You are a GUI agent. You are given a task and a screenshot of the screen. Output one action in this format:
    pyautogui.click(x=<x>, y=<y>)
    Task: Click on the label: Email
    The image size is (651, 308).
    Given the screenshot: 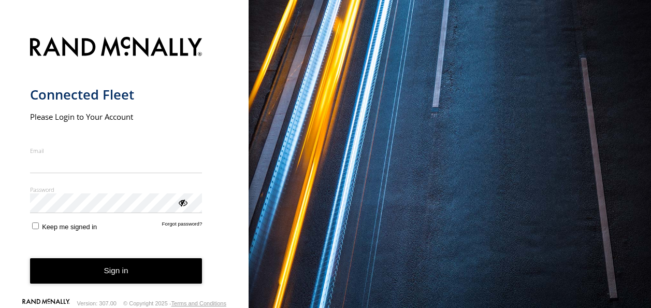 What is the action you would take?
    pyautogui.click(x=116, y=150)
    